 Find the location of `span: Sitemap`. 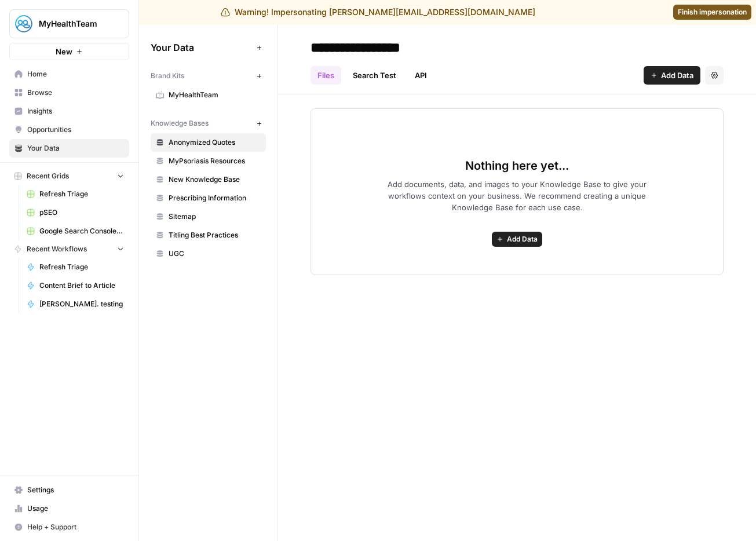

span: Sitemap is located at coordinates (214, 217).